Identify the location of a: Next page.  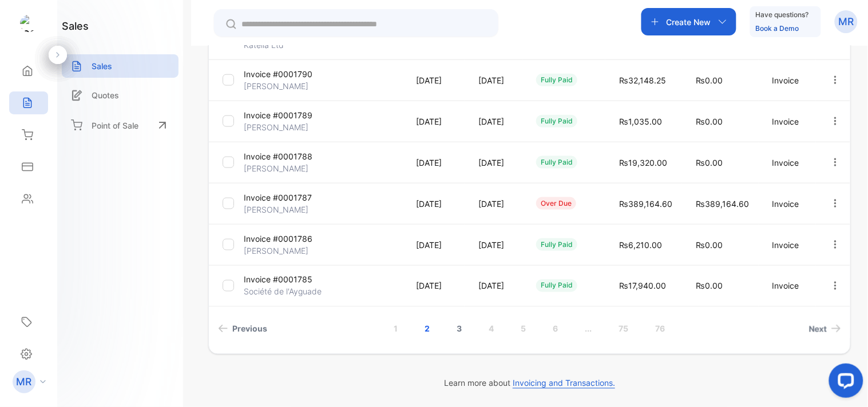
(826, 329).